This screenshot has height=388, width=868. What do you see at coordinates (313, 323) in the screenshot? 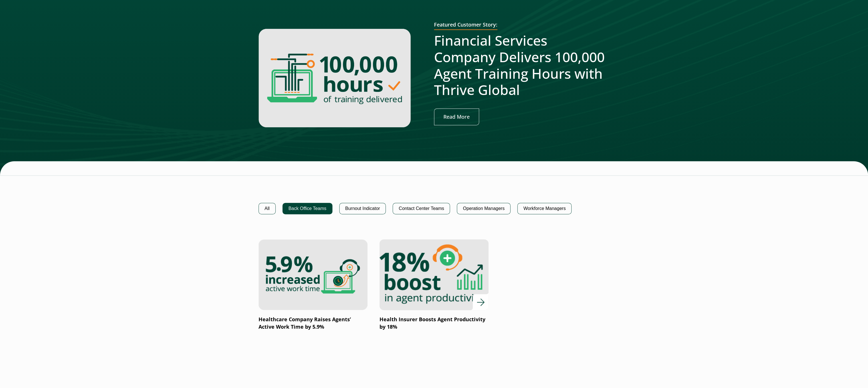
I see `p: Healthcare Company Raises Agents’ Active Work Time by 5.9%` at bounding box center [313, 323].